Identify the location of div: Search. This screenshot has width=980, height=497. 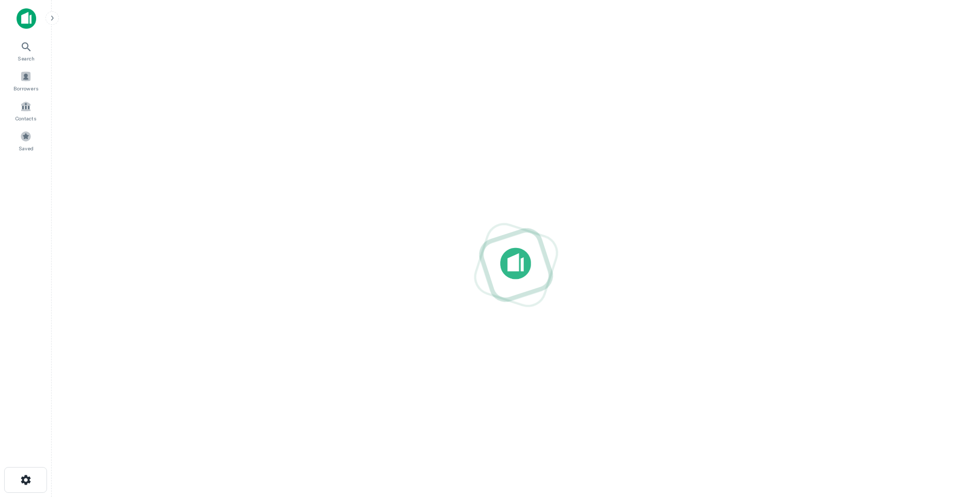
(26, 51).